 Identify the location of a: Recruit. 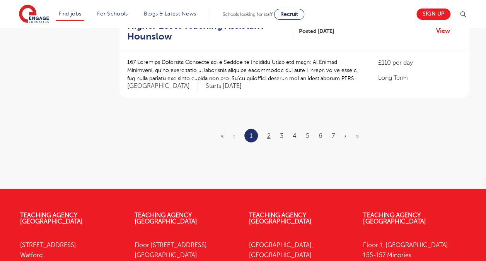
(289, 14).